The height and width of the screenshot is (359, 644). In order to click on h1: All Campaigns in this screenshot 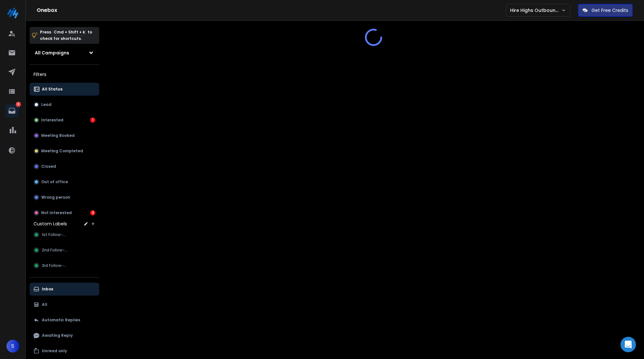, I will do `click(52, 53)`.